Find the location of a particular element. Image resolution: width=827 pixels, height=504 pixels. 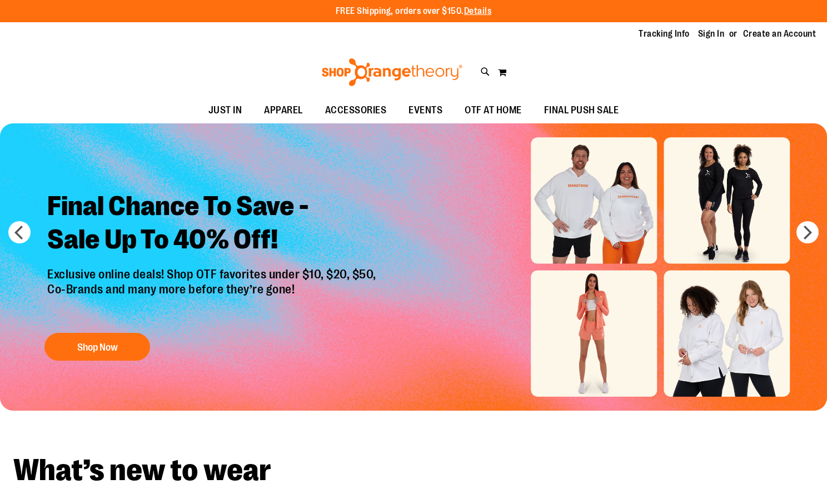

a: FINAL PUSH SALE is located at coordinates (581, 111).